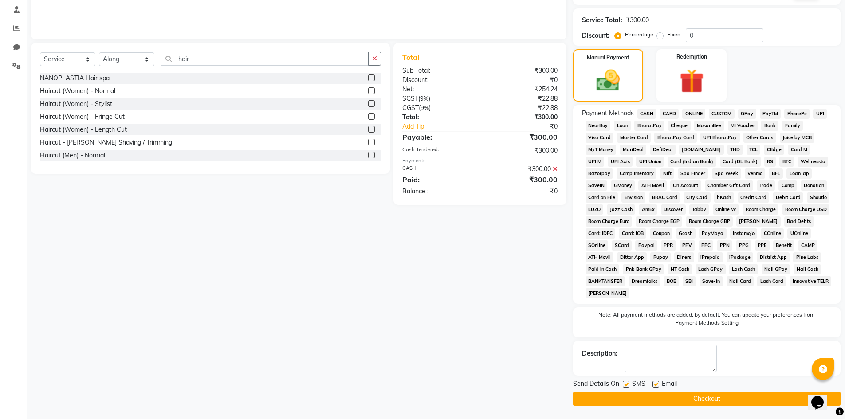  I want to click on span: Dittor App, so click(631, 257).